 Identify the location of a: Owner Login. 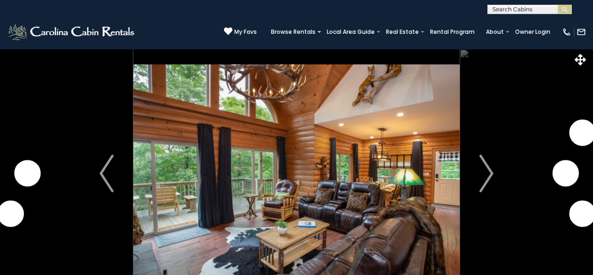
(533, 32).